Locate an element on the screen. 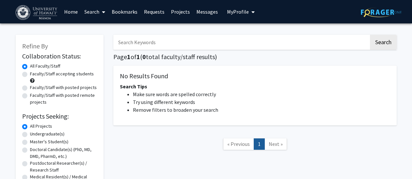 This screenshot has width=412, height=179. label: Faculty/Staff accepting students is located at coordinates (62, 74).